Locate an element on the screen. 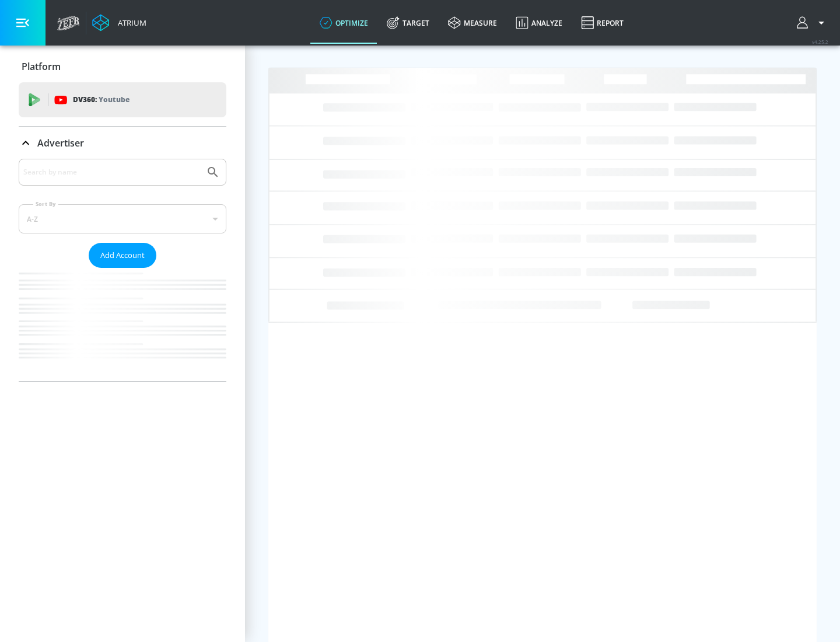 The image size is (840, 642). label: Sort By is located at coordinates (45, 204).